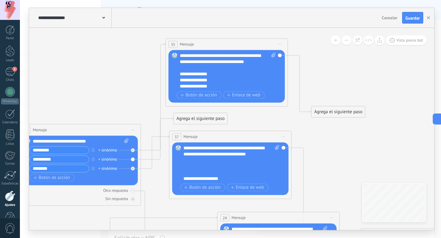 This screenshot has height=238, width=441. What do you see at coordinates (10, 101) in the screenshot?
I see `div: WhatsApp` at bounding box center [10, 101].